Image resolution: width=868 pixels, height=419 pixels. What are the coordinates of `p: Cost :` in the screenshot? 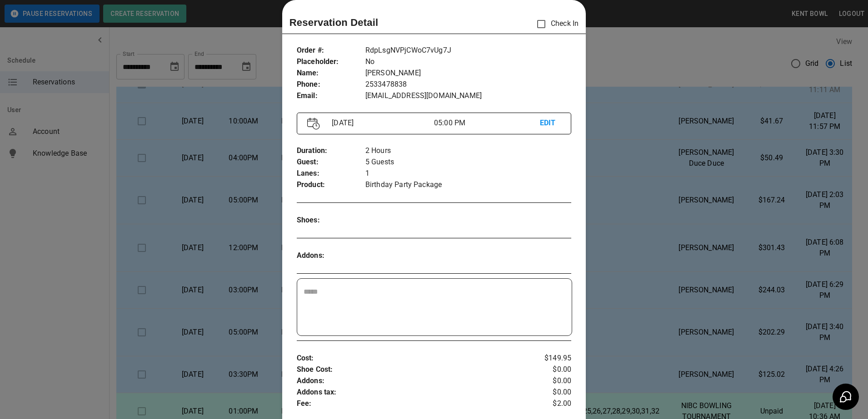 It's located at (411, 358).